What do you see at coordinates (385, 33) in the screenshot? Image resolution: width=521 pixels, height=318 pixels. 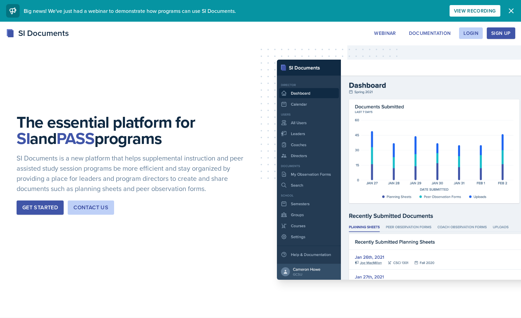 I see `button: Webinar` at bounding box center [385, 33].